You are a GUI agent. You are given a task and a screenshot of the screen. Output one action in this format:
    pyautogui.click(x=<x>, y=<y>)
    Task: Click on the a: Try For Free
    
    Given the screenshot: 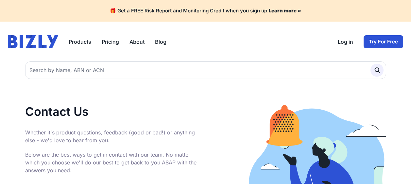 What is the action you would take?
    pyautogui.click(x=383, y=42)
    